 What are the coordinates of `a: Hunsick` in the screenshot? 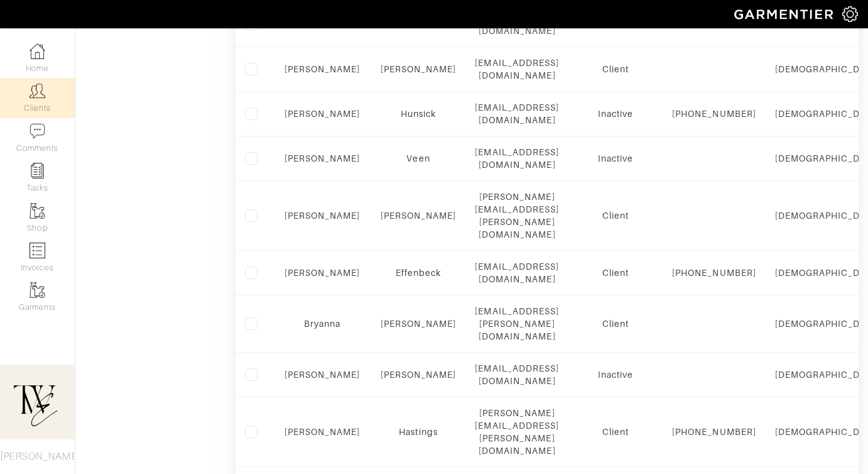 It's located at (418, 114).